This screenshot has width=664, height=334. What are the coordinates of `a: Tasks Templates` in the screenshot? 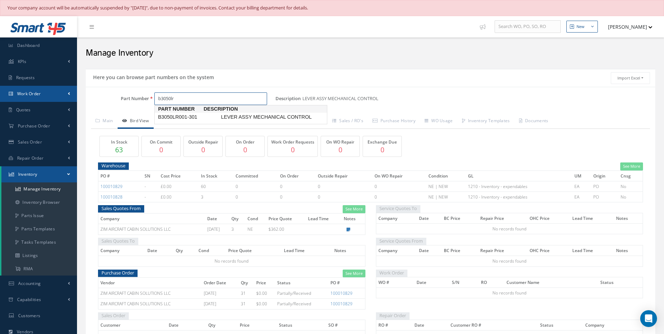 It's located at (39, 242).